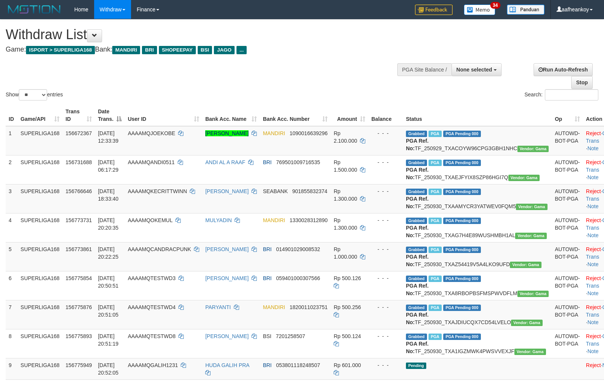 This screenshot has width=604, height=384. What do you see at coordinates (479, 10) in the screenshot?
I see `img: Button%20Memo.svg` at bounding box center [479, 10].